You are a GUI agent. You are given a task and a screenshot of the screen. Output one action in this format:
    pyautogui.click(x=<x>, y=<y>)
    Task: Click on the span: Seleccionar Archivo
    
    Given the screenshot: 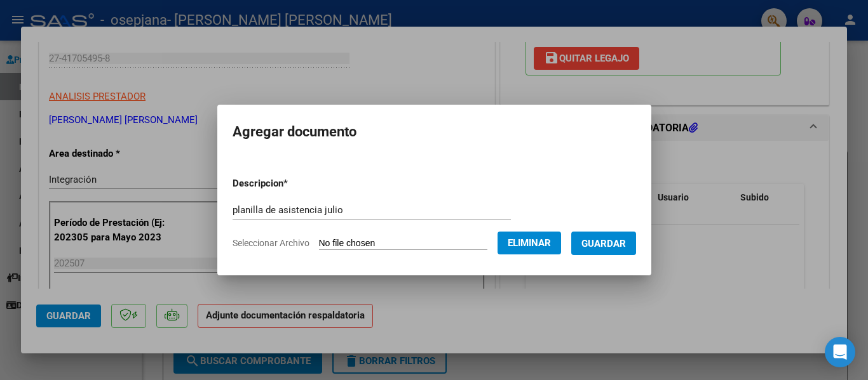 What is the action you would take?
    pyautogui.click(x=271, y=243)
    